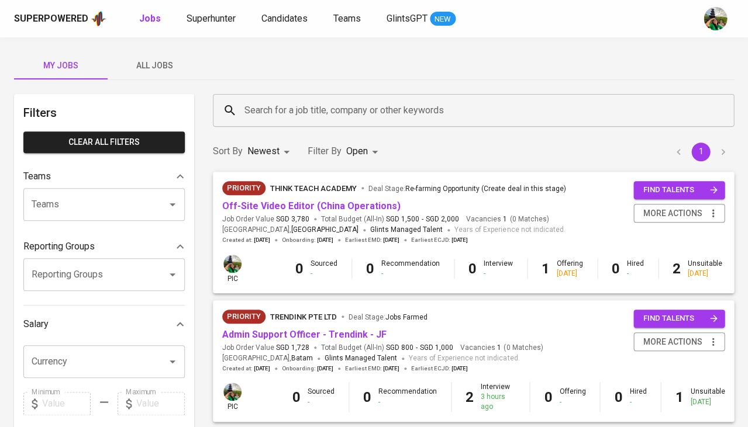 The image size is (748, 427). I want to click on span: Total Budget (All-In), so click(390, 219).